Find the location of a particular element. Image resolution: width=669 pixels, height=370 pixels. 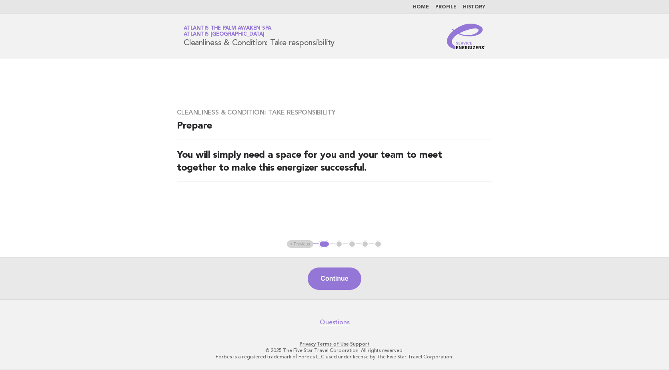

a: Home is located at coordinates (421, 7).